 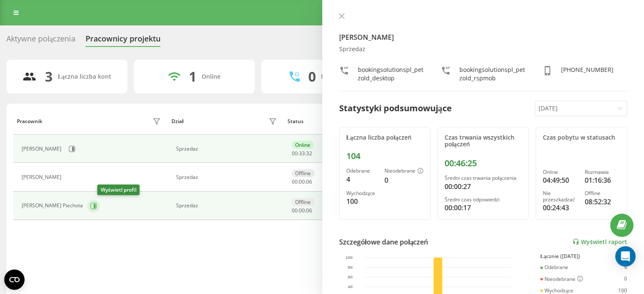 I want to click on div: 08:52:32, so click(x=602, y=202).